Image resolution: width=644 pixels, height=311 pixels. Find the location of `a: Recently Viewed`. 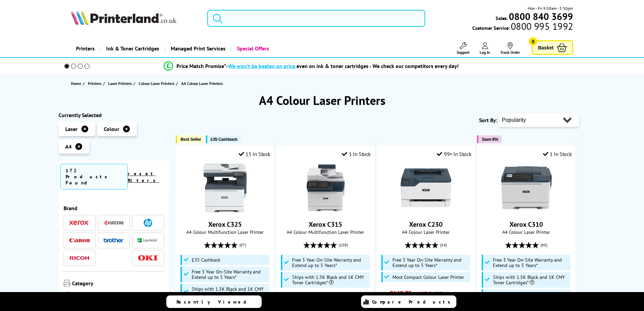

a: Recently Viewed is located at coordinates (214, 301).